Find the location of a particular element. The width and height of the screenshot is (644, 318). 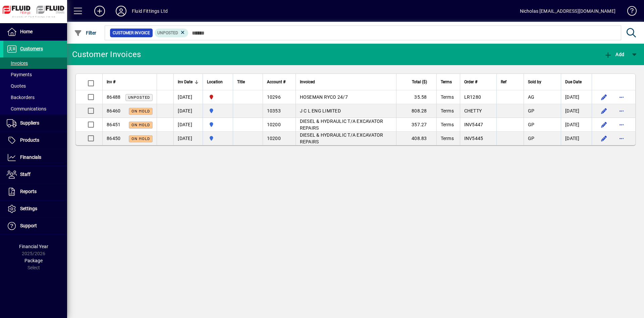

a: Reports is located at coordinates (35, 192).